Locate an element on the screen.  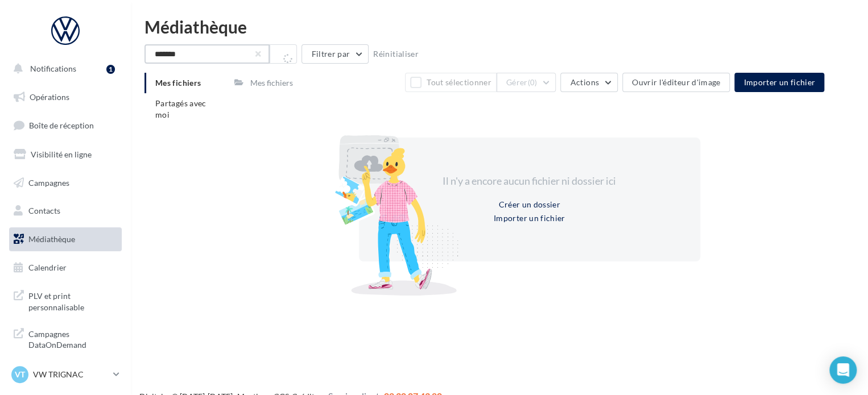
a: Calendrier is located at coordinates (65, 268).